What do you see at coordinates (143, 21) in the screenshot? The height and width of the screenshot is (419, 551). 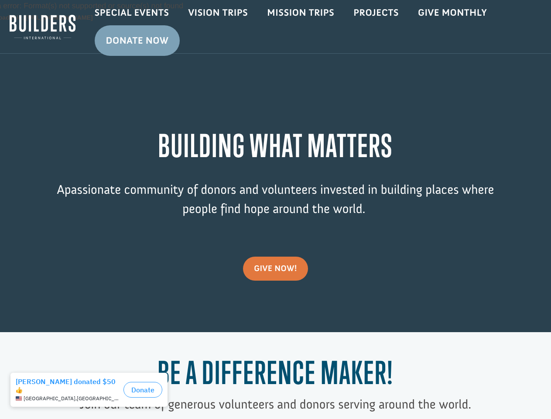 I see `button: Donate` at bounding box center [143, 21].